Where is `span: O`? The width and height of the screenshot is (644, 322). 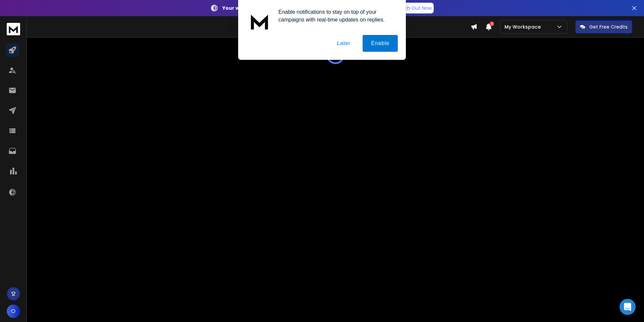 span: O is located at coordinates (14, 311).